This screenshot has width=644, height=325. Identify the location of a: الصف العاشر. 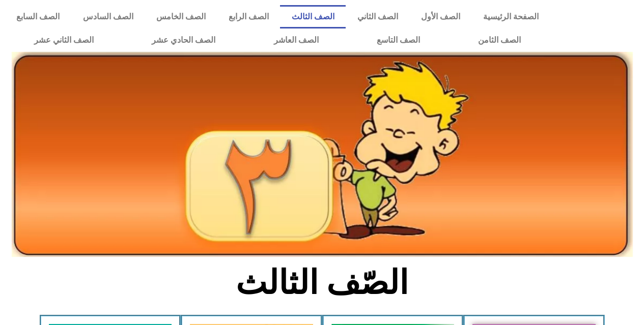
(297, 41).